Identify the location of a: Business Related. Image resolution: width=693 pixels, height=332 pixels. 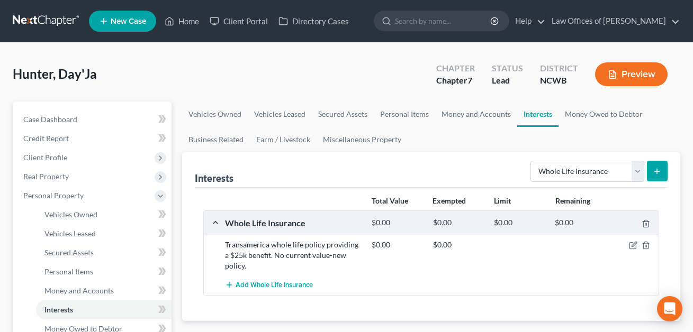
(216, 140).